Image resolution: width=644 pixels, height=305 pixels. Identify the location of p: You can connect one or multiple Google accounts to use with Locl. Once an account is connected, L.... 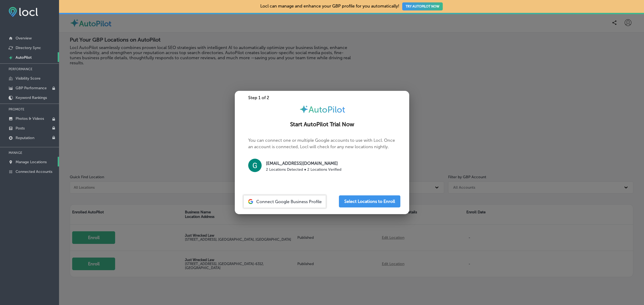
(322, 158).